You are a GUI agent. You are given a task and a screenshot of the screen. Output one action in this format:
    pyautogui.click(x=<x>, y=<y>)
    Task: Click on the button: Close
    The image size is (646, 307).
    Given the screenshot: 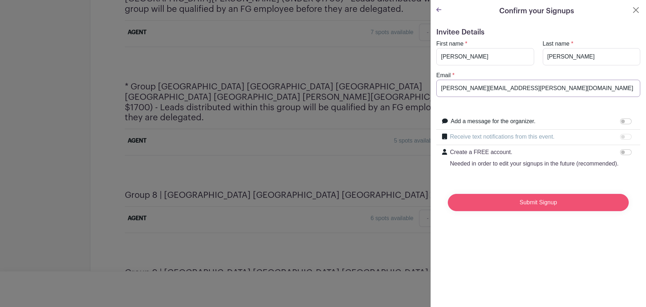 What is the action you would take?
    pyautogui.click(x=636, y=10)
    